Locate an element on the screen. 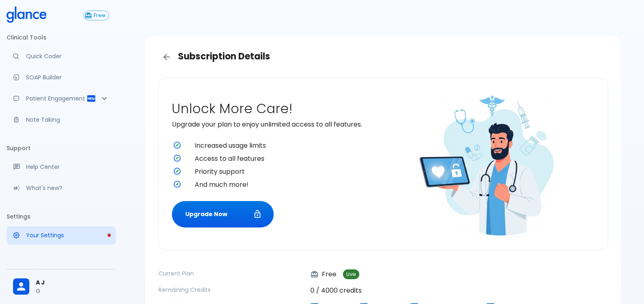 The width and height of the screenshot is (644, 304). p: Note Taking is located at coordinates (67, 119).